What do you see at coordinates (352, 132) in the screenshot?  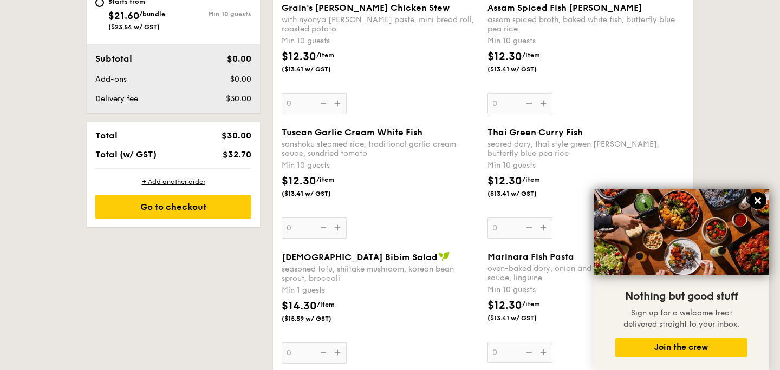 I see `span: Tuscan Garlic Cream White Fish` at bounding box center [352, 132].